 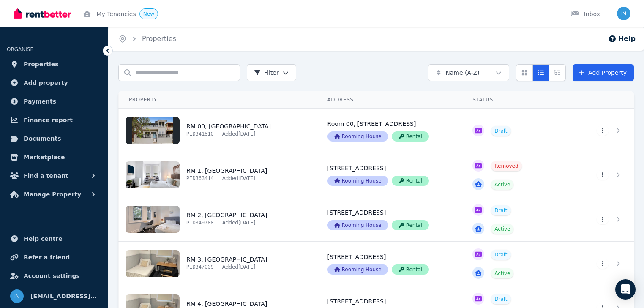 I want to click on a: Account settings, so click(x=53, y=276).